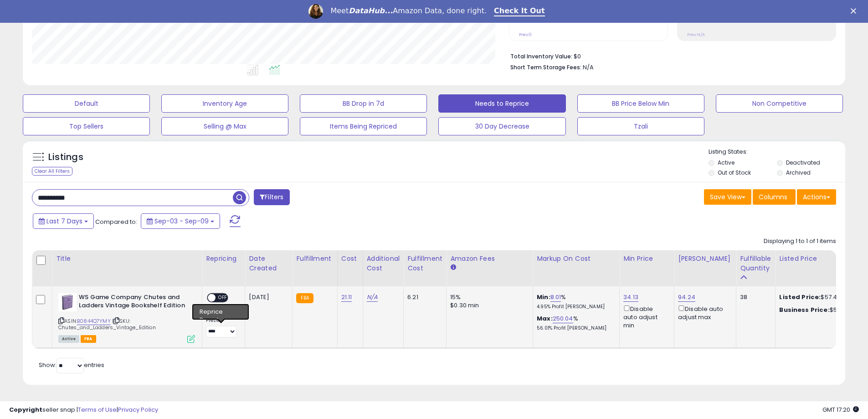 The image size is (868, 419). I want to click on div: Fulfillment Cost, so click(425, 264).